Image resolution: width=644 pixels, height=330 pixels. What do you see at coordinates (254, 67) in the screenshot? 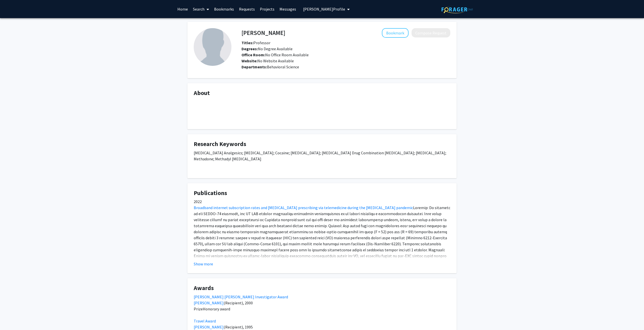
I see `b: Departments:` at bounding box center [254, 67].